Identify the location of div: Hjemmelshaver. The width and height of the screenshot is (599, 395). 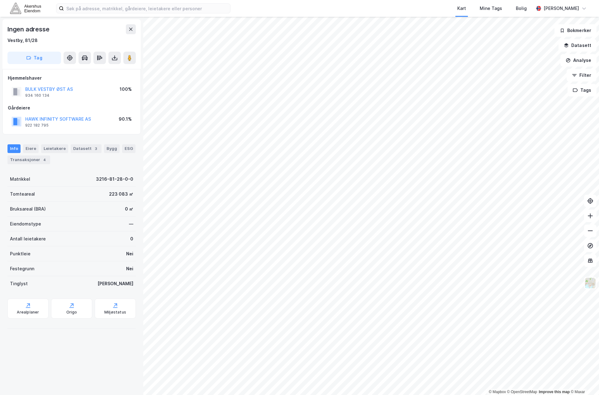
(72, 78).